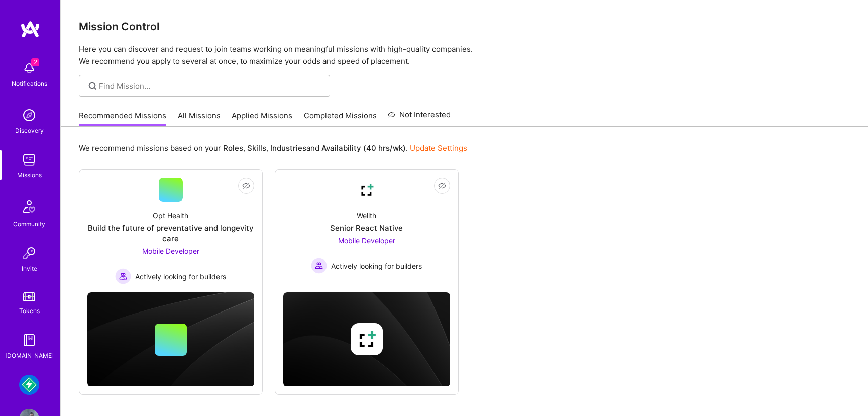 Image resolution: width=868 pixels, height=416 pixels. Describe the element at coordinates (366, 215) in the screenshot. I see `div: Wellth` at that location.